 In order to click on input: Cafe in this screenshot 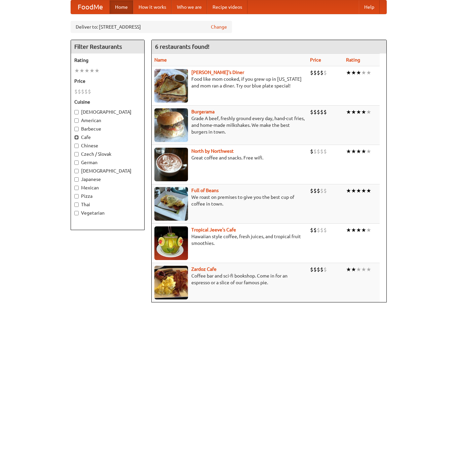, I will do `click(76, 137)`.